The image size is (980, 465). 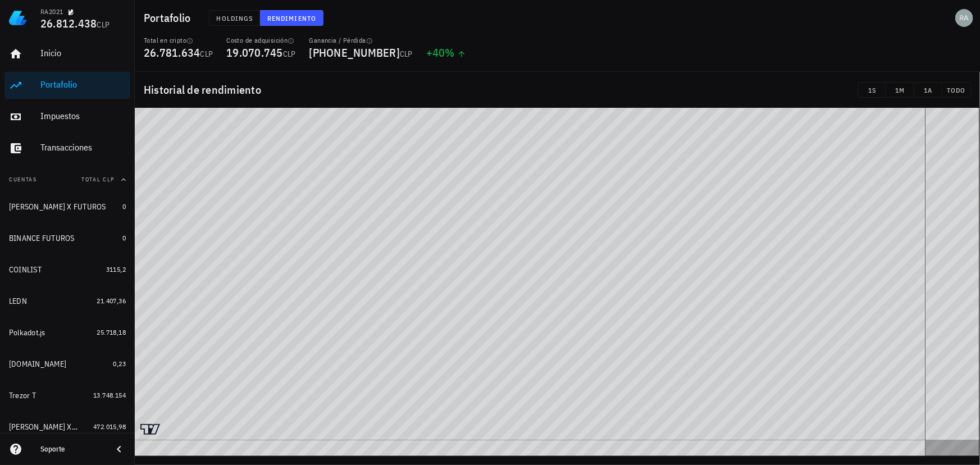 I want to click on span: 1A, so click(x=928, y=90).